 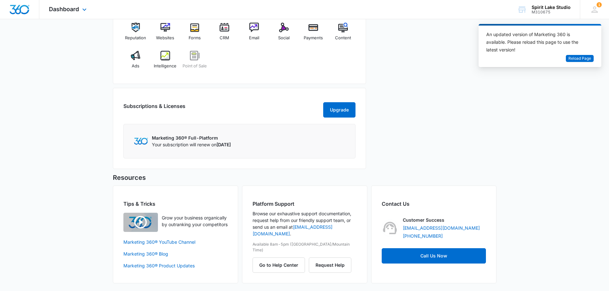 What do you see at coordinates (175, 242) in the screenshot?
I see `a: Marketing 360® YouTube Channel` at bounding box center [175, 242].